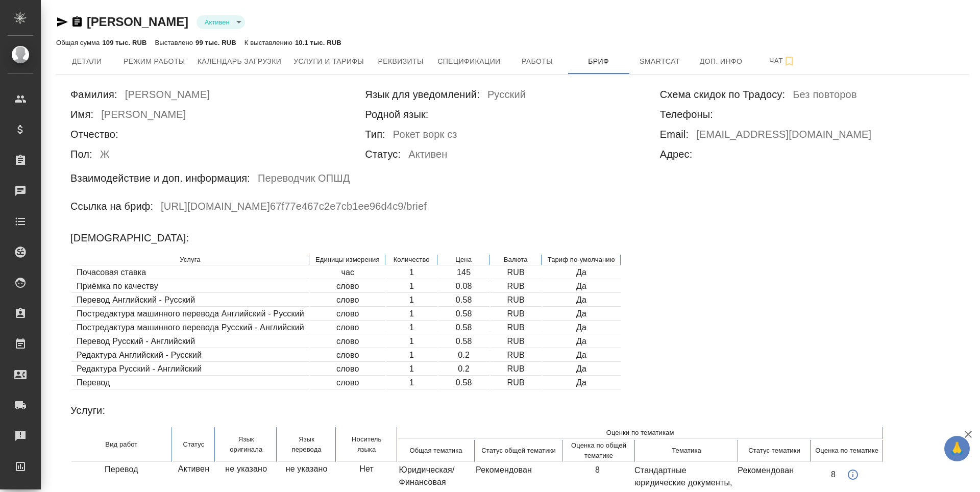  What do you see at coordinates (824, 96) in the screenshot?
I see `h6: Без повторов` at bounding box center [824, 96].